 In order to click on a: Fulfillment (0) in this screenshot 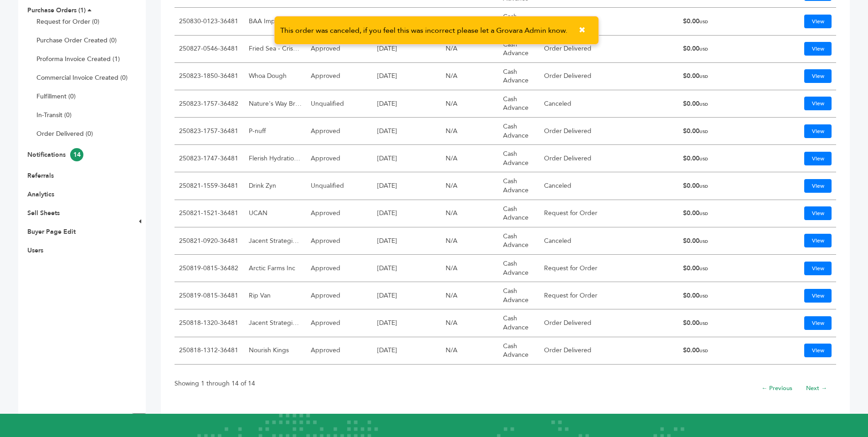, I will do `click(56, 96)`.